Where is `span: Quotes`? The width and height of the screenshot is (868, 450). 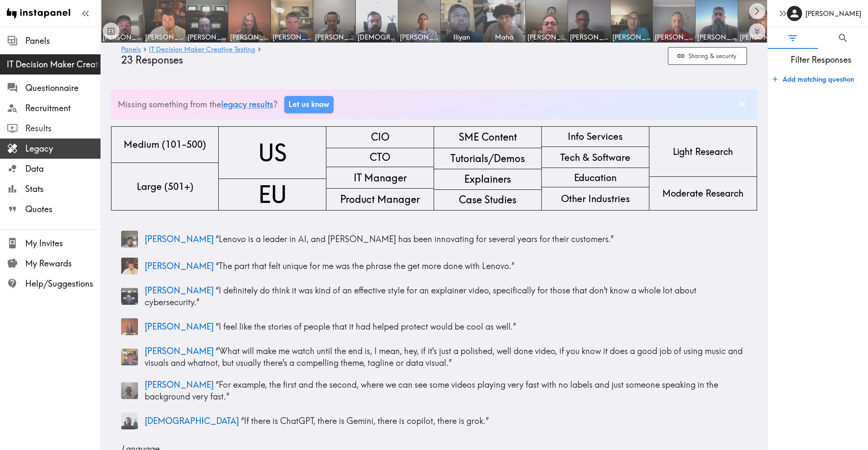 span: Quotes is located at coordinates (62, 209).